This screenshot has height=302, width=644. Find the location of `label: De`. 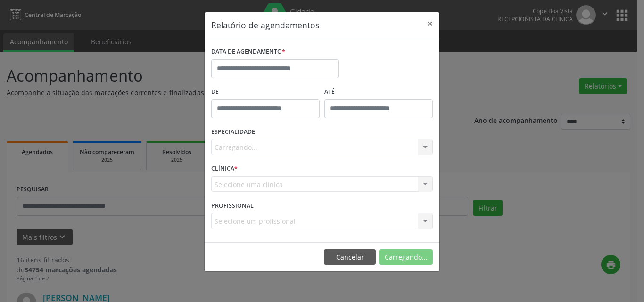

label: De is located at coordinates (266, 92).